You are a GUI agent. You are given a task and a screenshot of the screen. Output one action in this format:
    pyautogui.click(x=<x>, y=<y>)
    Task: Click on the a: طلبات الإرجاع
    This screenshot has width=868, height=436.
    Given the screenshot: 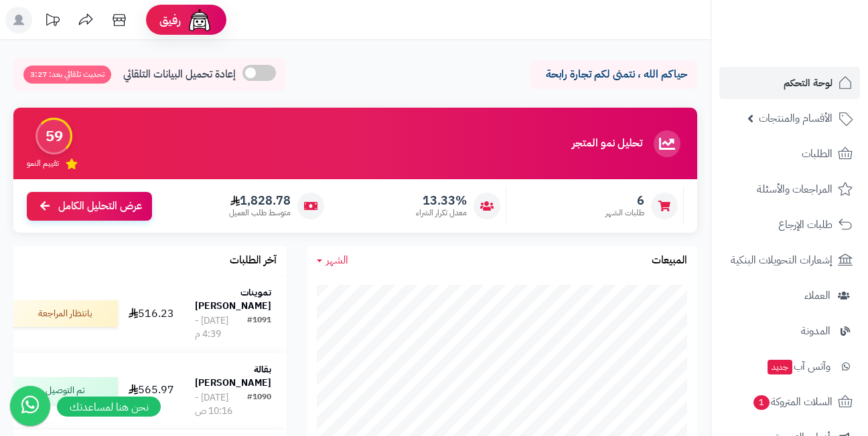 What is the action you would take?
    pyautogui.click(x=790, y=225)
    